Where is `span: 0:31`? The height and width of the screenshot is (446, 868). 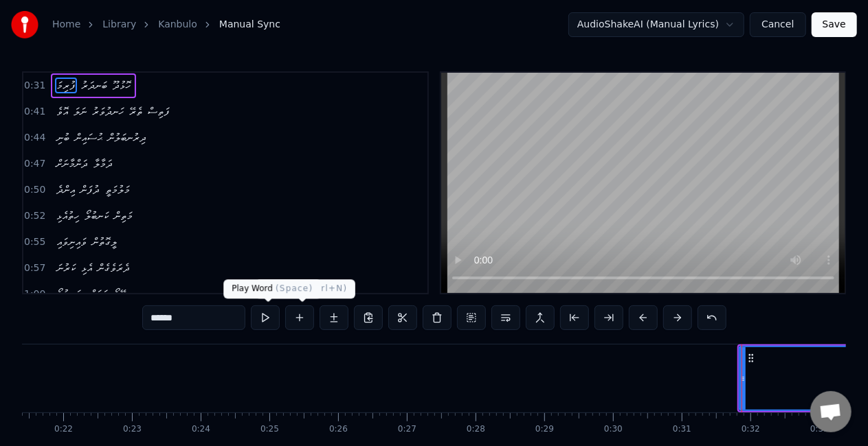
span: 0:31 is located at coordinates (35, 86).